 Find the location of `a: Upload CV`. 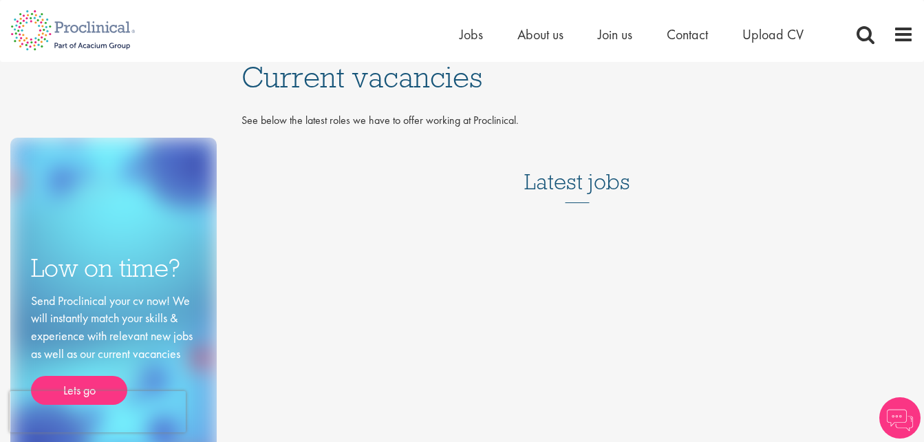

a: Upload CV is located at coordinates (772, 34).